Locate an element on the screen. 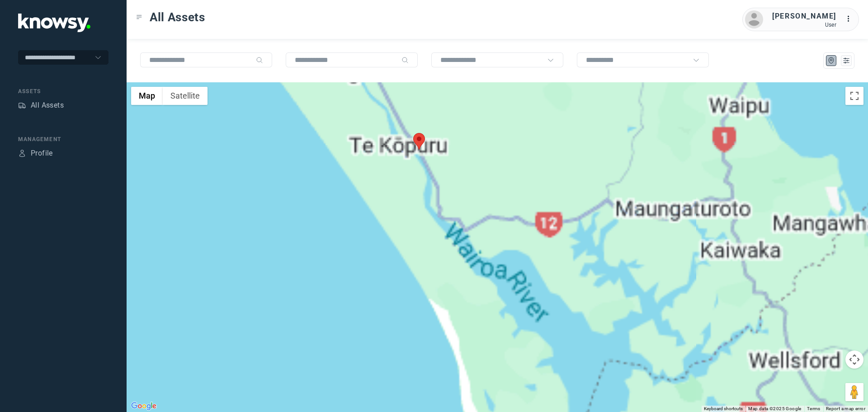  button: Show satellite imagery is located at coordinates (185, 96).